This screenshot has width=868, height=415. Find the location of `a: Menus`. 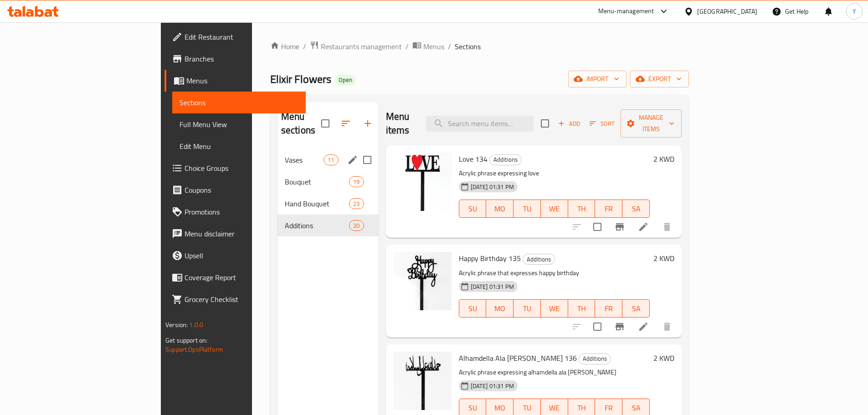

a: Menus is located at coordinates (428, 47).